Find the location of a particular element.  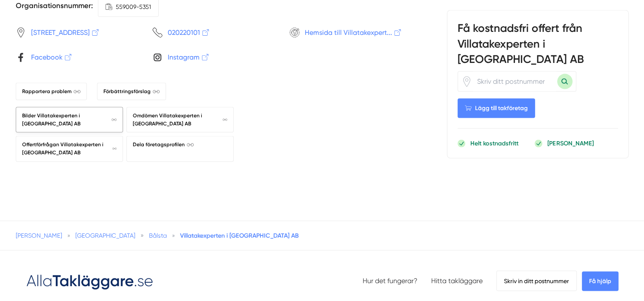

span: Rapportera problem is located at coordinates (51, 91).